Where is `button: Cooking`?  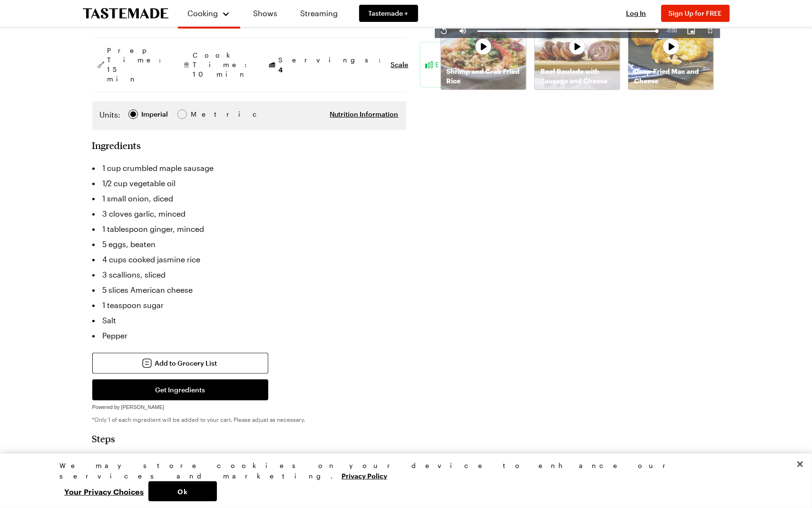 button: Cooking is located at coordinates (209, 13).